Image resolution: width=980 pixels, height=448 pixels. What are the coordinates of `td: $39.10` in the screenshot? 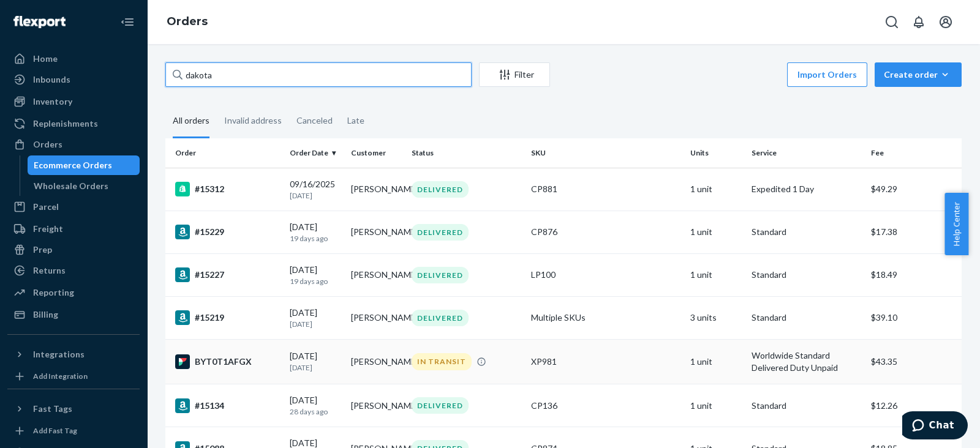 It's located at (914, 318).